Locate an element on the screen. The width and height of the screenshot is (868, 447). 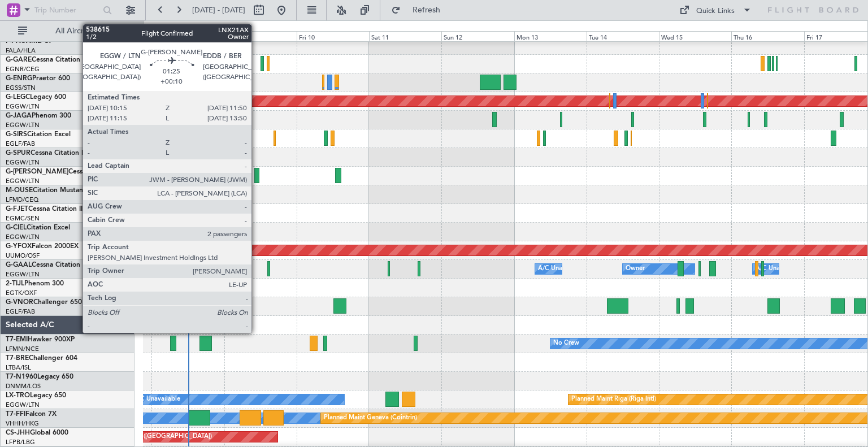
span: G-SPUR is located at coordinates (18, 153).